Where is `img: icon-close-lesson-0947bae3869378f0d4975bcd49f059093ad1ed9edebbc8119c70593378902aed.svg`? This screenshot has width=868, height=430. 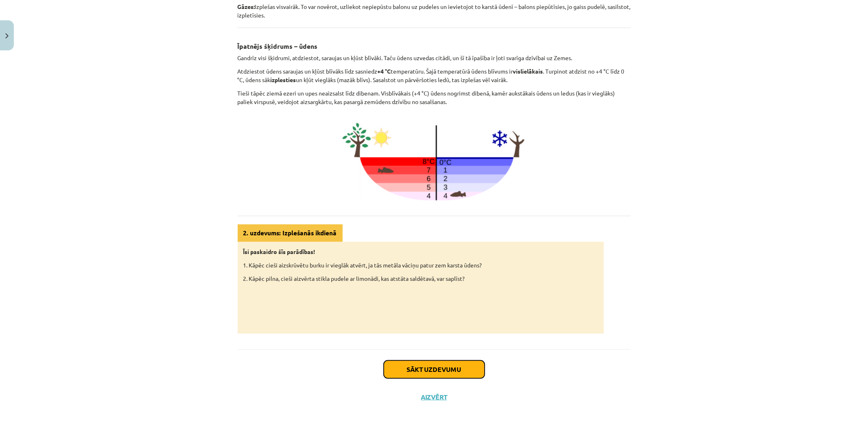 img: icon-close-lesson-0947bae3869378f0d4975bcd49f059093ad1ed9edebbc8119c70593378902aed.svg is located at coordinates (7, 36).